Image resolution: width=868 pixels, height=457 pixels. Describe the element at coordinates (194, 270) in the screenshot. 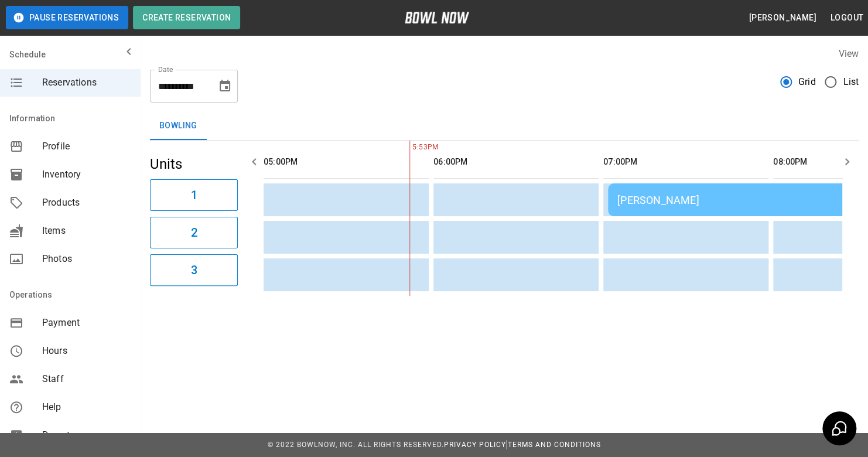

I see `button: 3` at that location.